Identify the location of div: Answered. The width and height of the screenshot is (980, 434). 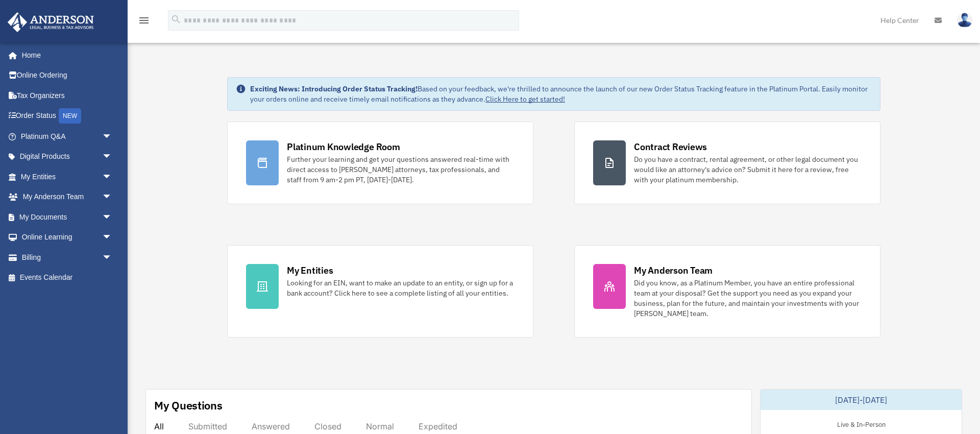
(271, 426).